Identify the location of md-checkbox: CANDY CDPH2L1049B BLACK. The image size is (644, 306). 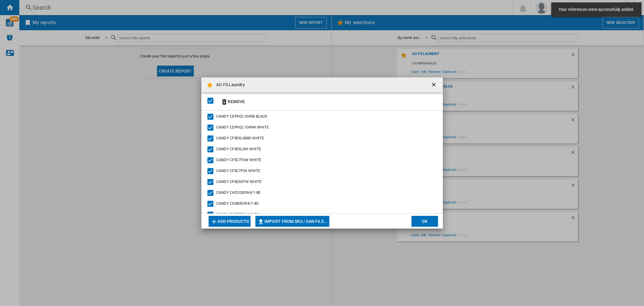
(320, 117).